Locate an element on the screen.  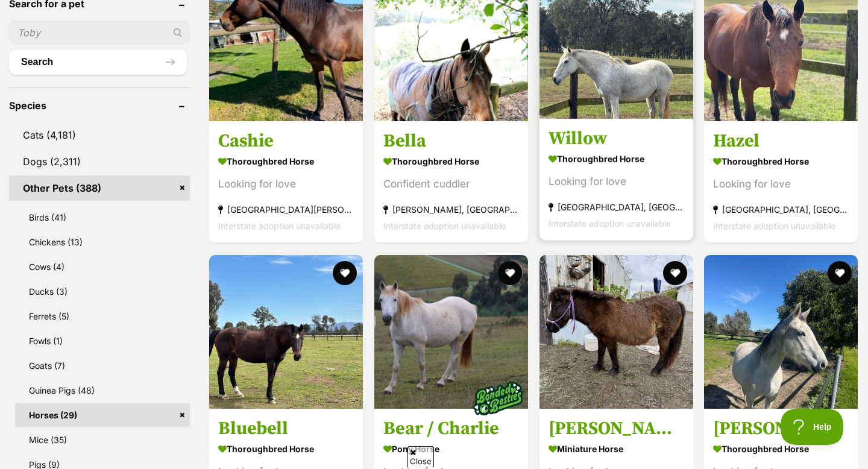
img: bonded besties is located at coordinates (498, 399).